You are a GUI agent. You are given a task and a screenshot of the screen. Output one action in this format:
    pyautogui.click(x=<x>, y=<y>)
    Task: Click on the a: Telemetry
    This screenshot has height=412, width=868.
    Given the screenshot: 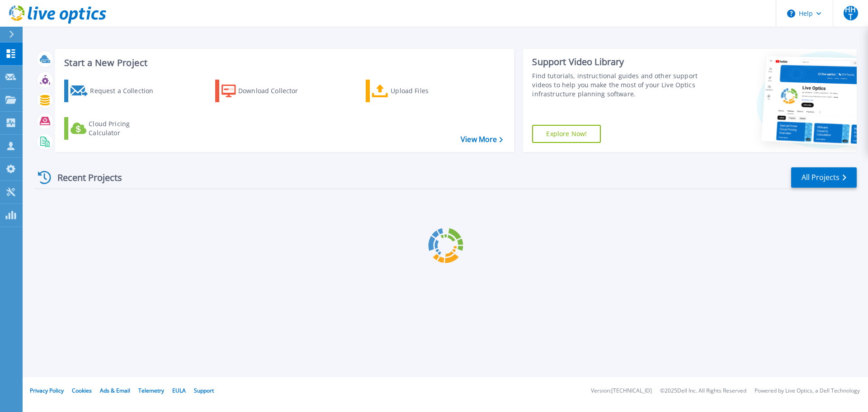 What is the action you would take?
    pyautogui.click(x=151, y=390)
    